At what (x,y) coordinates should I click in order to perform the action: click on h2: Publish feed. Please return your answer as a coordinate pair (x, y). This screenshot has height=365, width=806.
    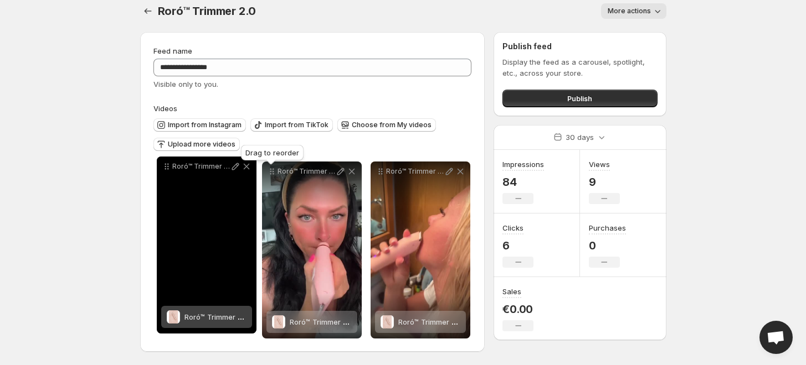
    Looking at the image, I should click on (579, 47).